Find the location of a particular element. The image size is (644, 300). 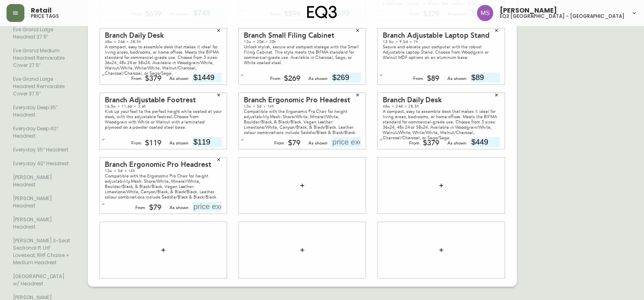

div: Kick up your feet to the perfect height while seated at your desk, with this adjustable footrest.... is located at coordinates (164, 120).